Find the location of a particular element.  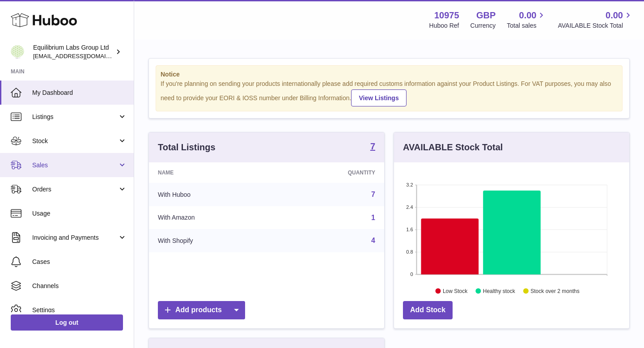

td: With Huboo is located at coordinates (213, 195).